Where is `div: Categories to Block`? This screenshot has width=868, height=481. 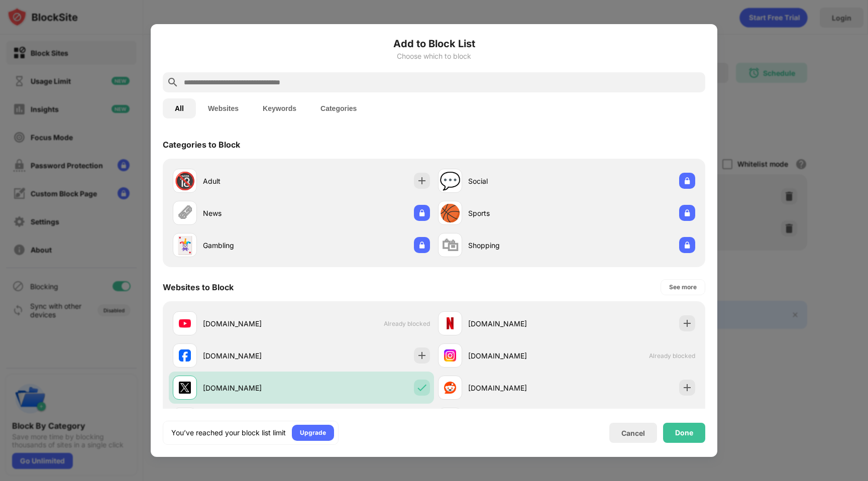 div: Categories to Block is located at coordinates (201, 145).